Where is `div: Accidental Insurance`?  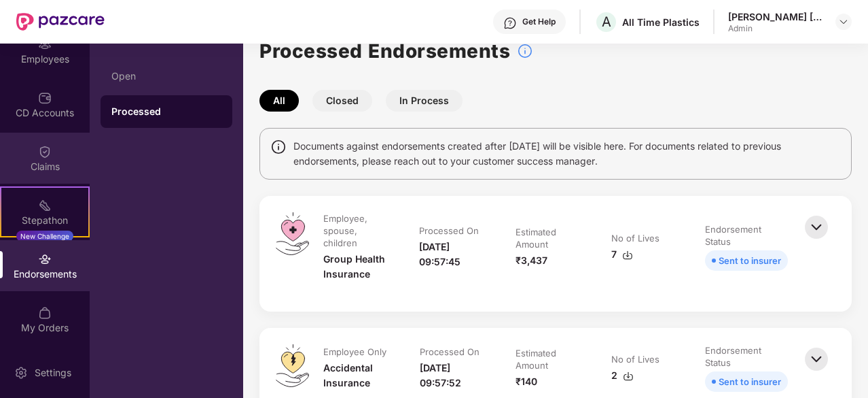 div: Accidental Insurance is located at coordinates (358, 375).